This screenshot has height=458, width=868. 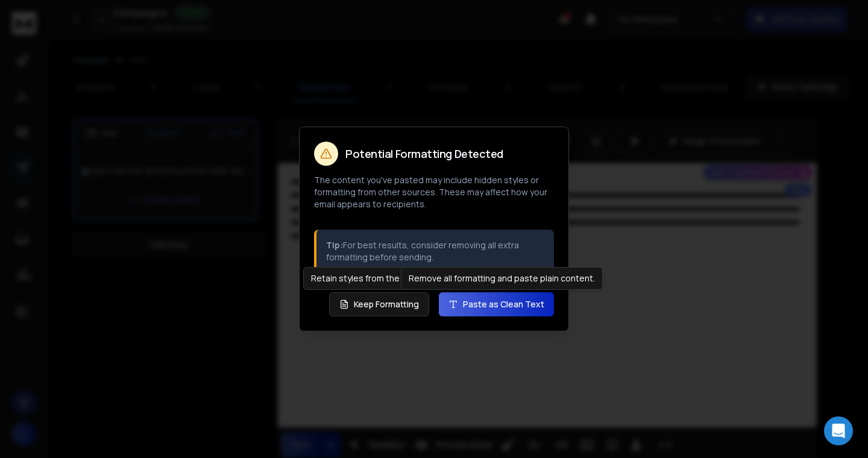 I want to click on p: The content you've pasted may include hidden styles or formatting from other sources. These may a..., so click(x=434, y=192).